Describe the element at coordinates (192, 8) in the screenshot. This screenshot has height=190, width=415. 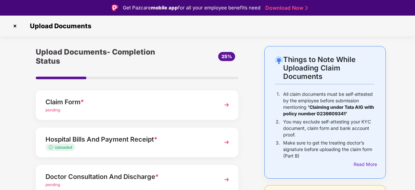
I see `div: Get Pazcare for all your employee benefits need` at that location.